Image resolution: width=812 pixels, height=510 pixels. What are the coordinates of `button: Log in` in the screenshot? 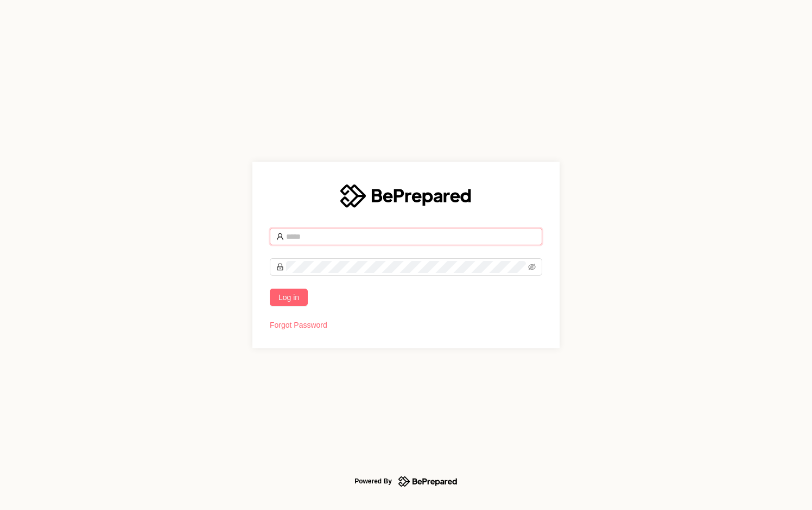 It's located at (289, 298).